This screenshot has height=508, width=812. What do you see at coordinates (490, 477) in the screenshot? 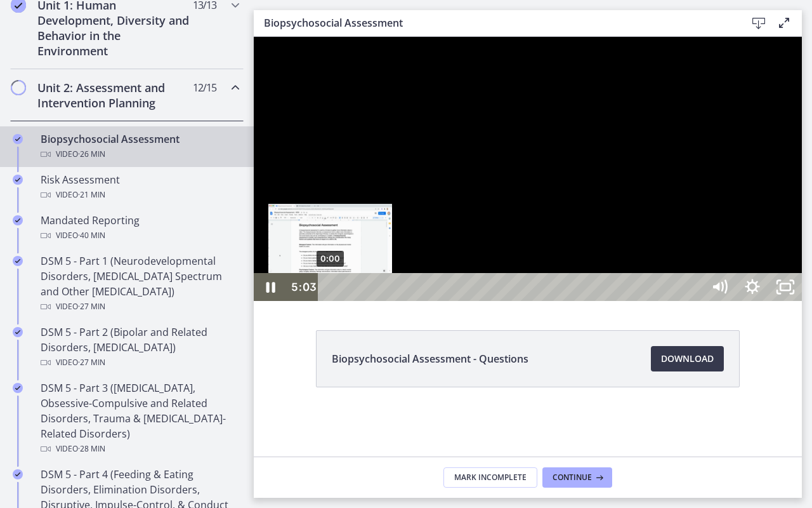
I see `span: Mark Incomplete` at bounding box center [490, 477].